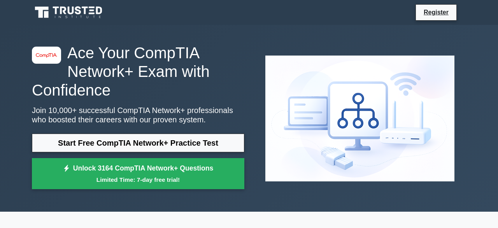 Image resolution: width=498 pixels, height=228 pixels. Describe the element at coordinates (436, 12) in the screenshot. I see `a: Register` at that location.